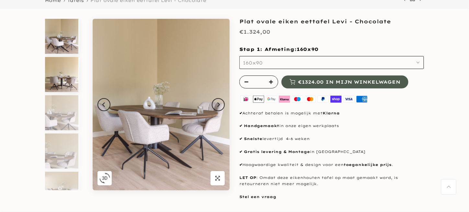 This screenshot has width=469, height=212. Describe the element at coordinates (271, 99) in the screenshot. I see `img: google pay` at that location.